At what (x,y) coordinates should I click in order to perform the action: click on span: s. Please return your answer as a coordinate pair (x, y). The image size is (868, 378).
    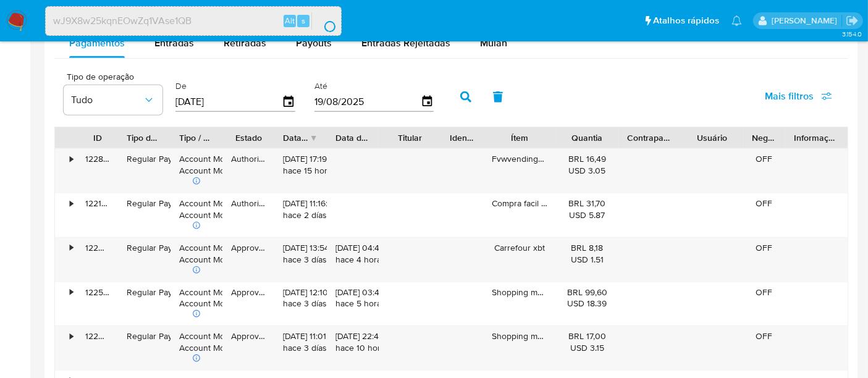
    Looking at the image, I should click on (304, 21).